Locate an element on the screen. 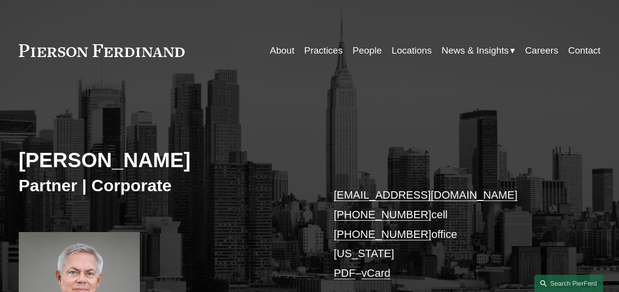 This screenshot has height=292, width=619. a: vCard is located at coordinates (376, 273).